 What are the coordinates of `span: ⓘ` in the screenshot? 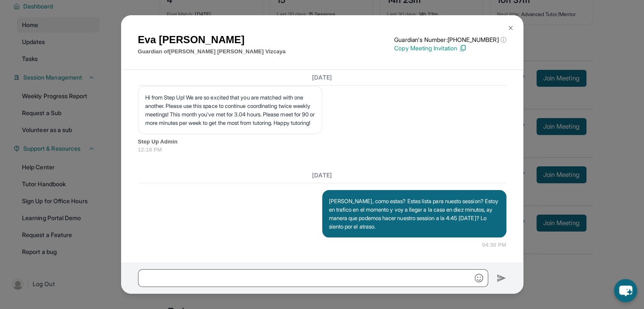 It's located at (503, 40).